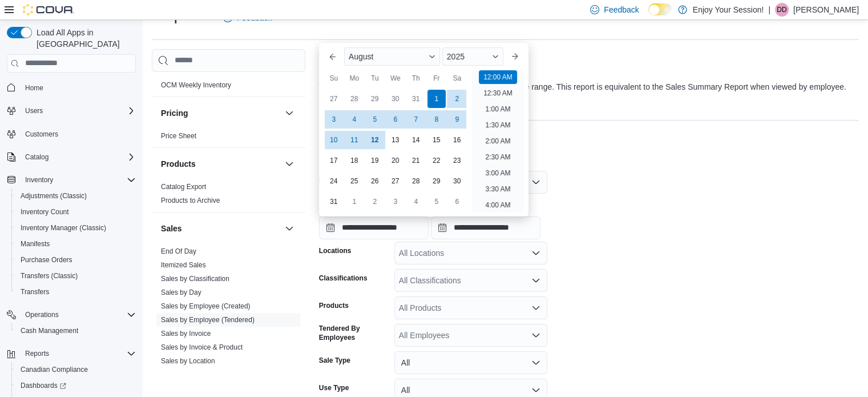  I want to click on div: day-17, so click(334, 161).